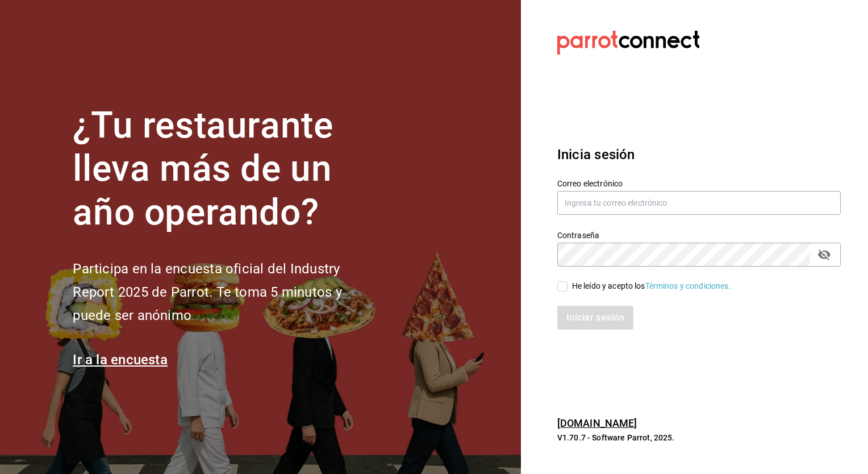  Describe the element at coordinates (688, 286) in the screenshot. I see `a: Términos y condiciones.` at that location.